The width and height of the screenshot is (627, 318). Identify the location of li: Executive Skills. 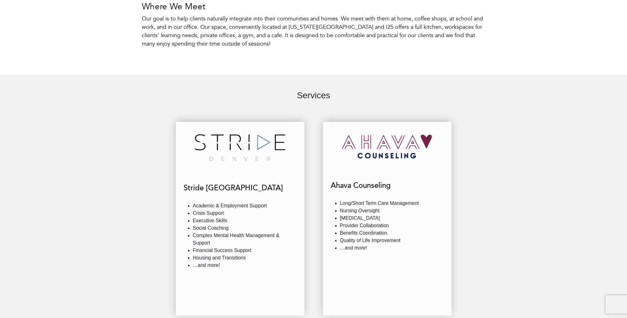
(244, 220).